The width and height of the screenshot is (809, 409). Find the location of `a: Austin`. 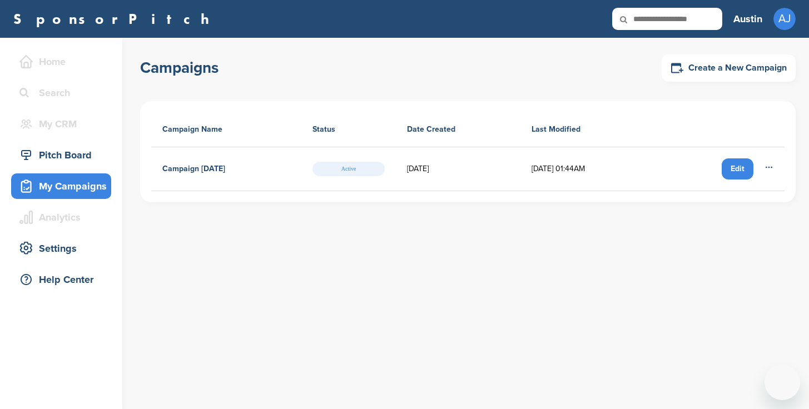

a: Austin is located at coordinates (747, 19).